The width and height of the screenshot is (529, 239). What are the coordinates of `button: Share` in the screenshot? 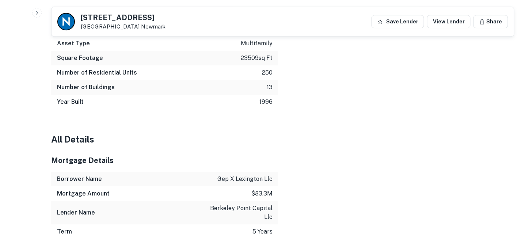 It's located at (490, 22).